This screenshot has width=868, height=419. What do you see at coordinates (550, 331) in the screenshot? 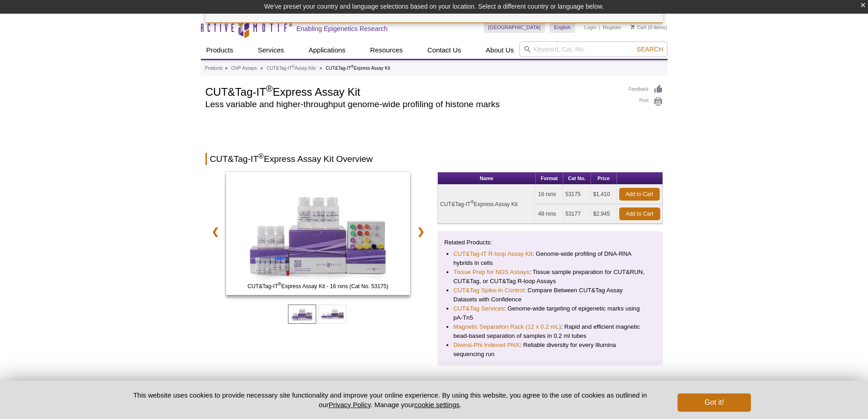
I see `li: : Rapid and efficient magnetic bead-based separation of samples in 0.2 ml tubes` at bounding box center [550, 331].